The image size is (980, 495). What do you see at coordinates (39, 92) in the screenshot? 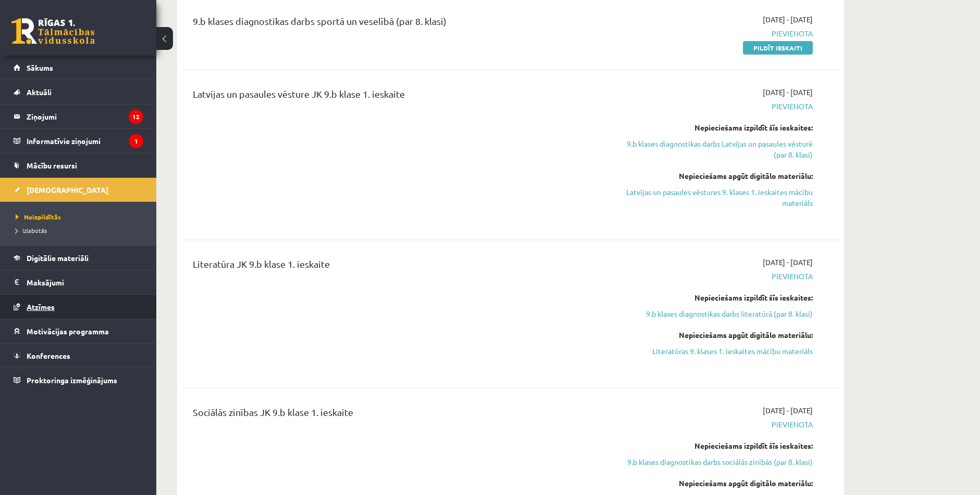
I see `span: Aktuāli` at bounding box center [39, 92].